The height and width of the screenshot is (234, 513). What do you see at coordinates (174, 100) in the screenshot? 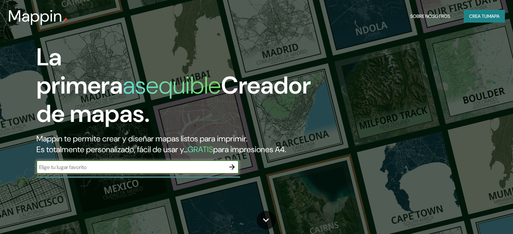
I see `font: Creador de mapas.` at bounding box center [174, 100].